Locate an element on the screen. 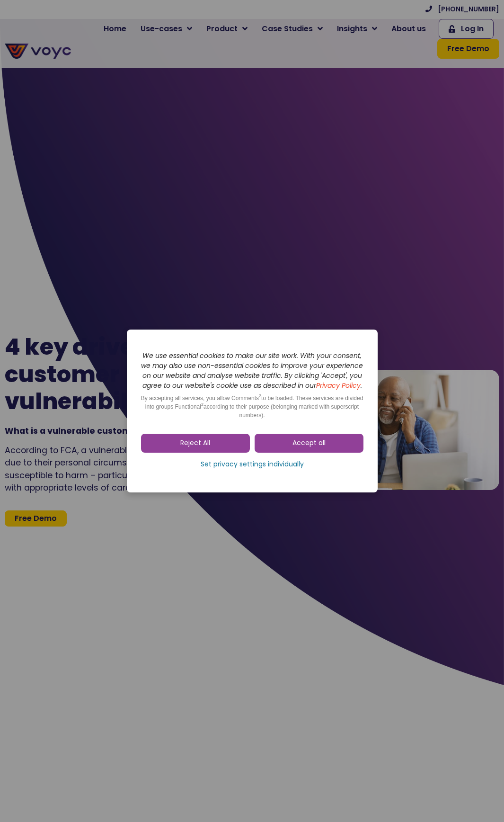  span: Reject All is located at coordinates (195, 443).